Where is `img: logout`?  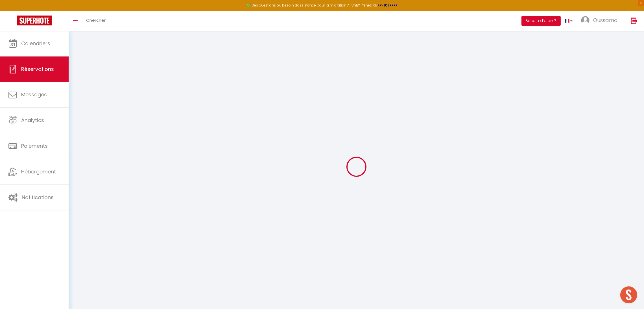
img: logout is located at coordinates (634, 21).